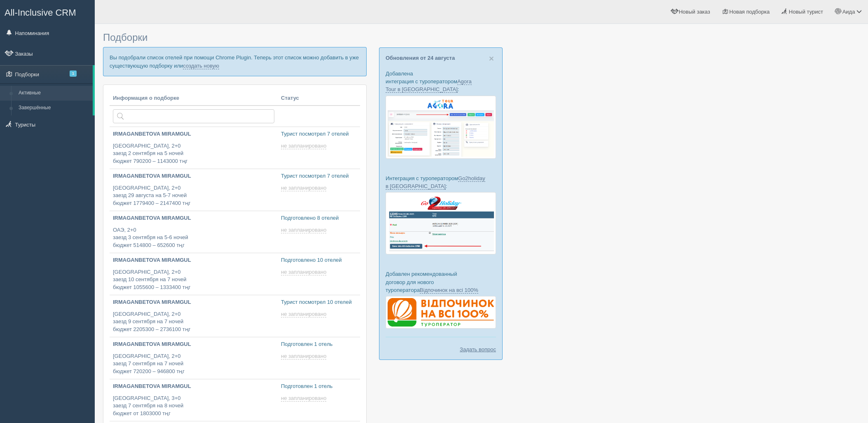  I want to click on input: Поиск по стране или туристу, so click(194, 116).